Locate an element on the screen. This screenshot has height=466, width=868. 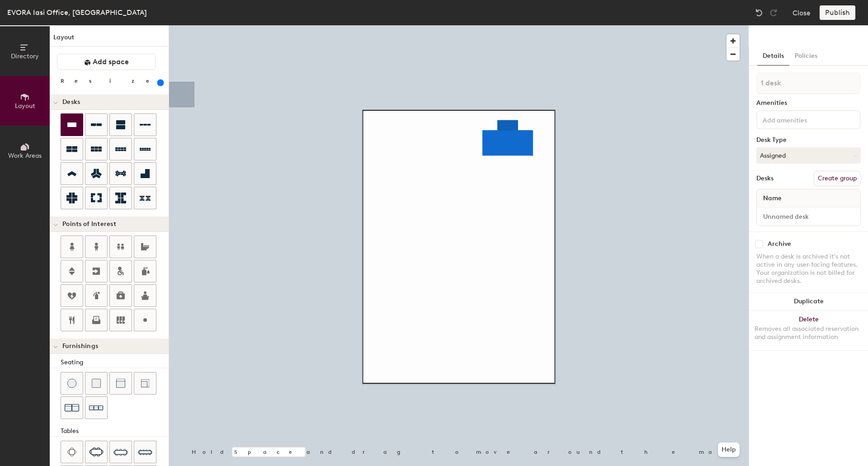
img: Couch (middle) is located at coordinates (120, 384).